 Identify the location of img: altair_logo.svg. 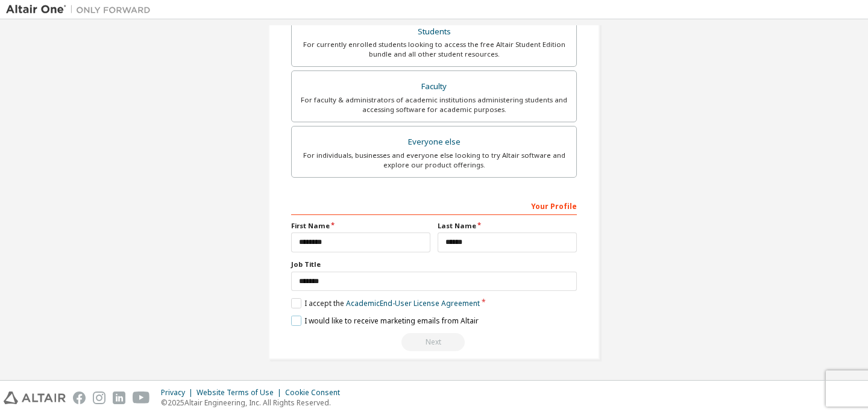
(34, 397).